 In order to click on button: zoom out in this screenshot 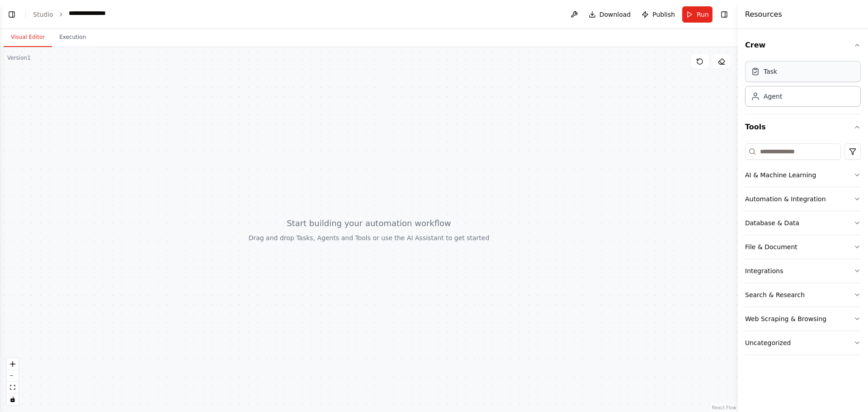, I will do `click(13, 376)`.